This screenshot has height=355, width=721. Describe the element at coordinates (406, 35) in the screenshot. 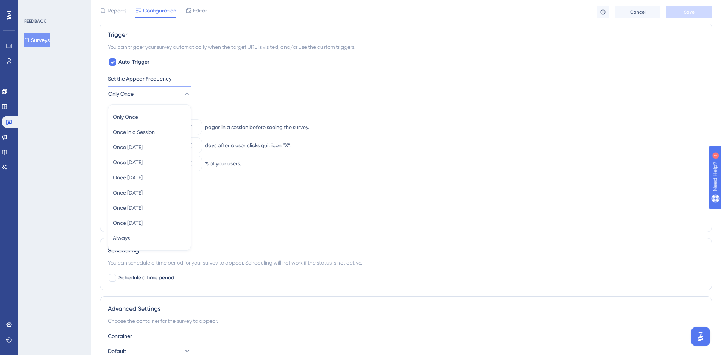

I see `div: Trigger` at that location.